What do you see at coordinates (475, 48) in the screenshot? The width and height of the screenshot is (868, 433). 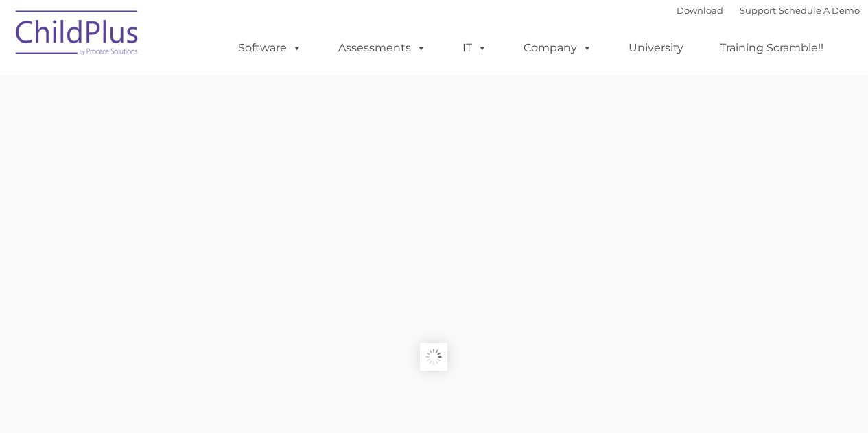 I see `a: IT` at bounding box center [475, 48].